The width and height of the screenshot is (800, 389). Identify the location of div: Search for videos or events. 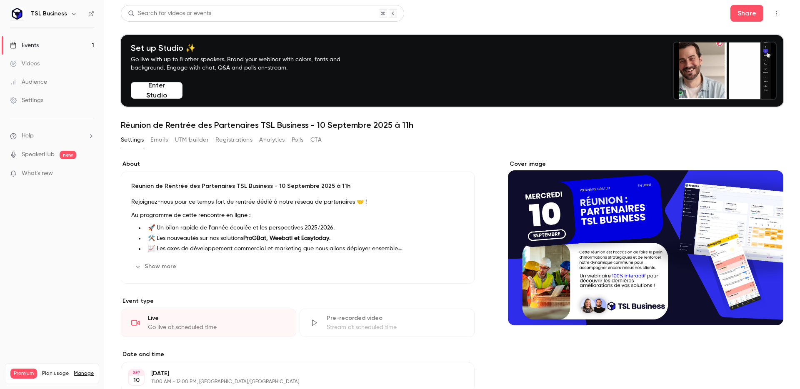
(170, 13).